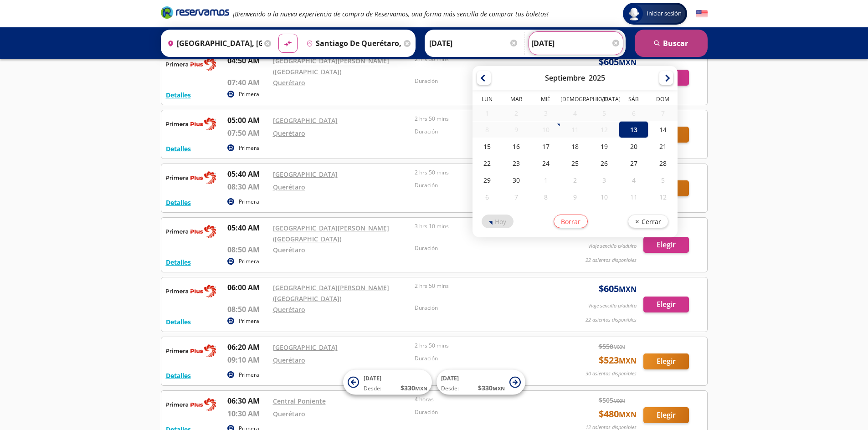 The height and width of the screenshot is (430, 868). I want to click on div: 20-Sep-25, so click(633, 147).